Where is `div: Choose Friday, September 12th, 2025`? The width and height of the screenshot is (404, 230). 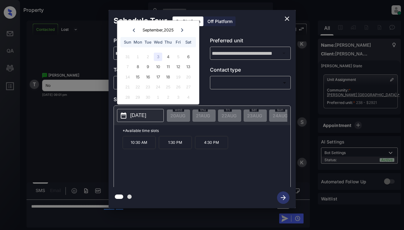 div: Choose Friday, September 12th, 2025 is located at coordinates (178, 67).